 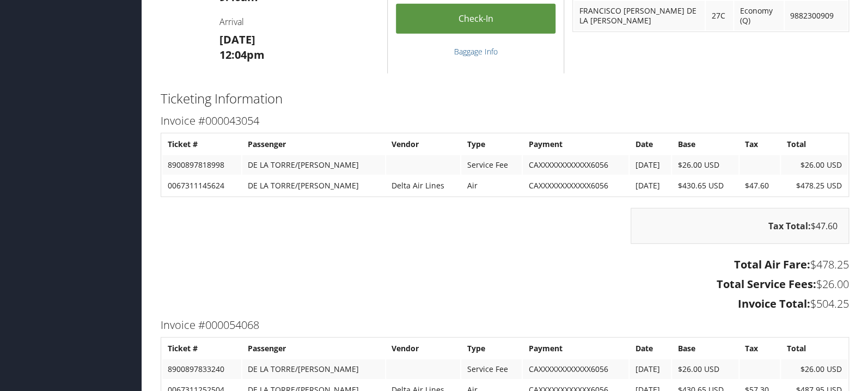 I want to click on strong: Invoice Total:, so click(x=774, y=304).